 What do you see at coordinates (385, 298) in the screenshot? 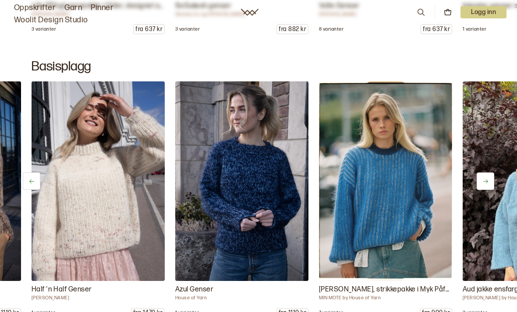
I see `p: MIN MOTE by House of Yarn` at bounding box center [385, 298].